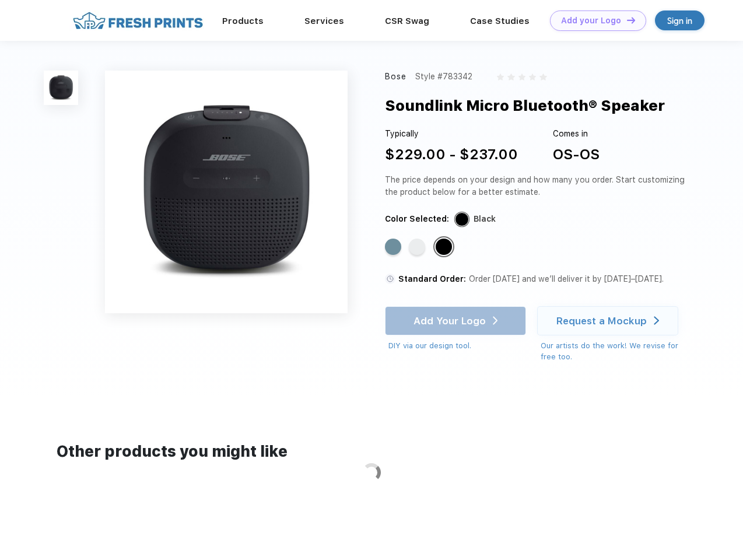  I want to click on div: Soundlink Micro Bluetooth® Speaker, so click(525, 106).